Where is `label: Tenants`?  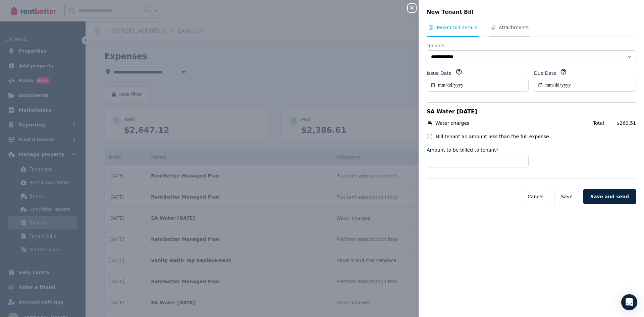
label: Tenants is located at coordinates (436, 46).